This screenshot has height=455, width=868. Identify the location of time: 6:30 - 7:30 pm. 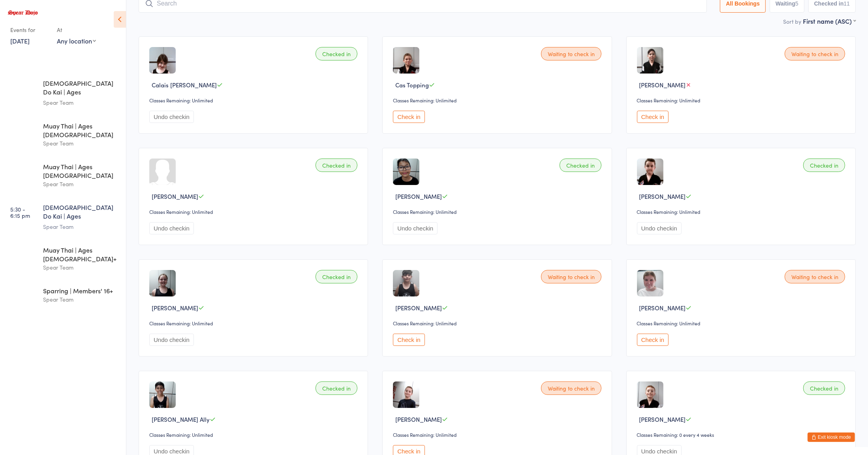
(20, 255).